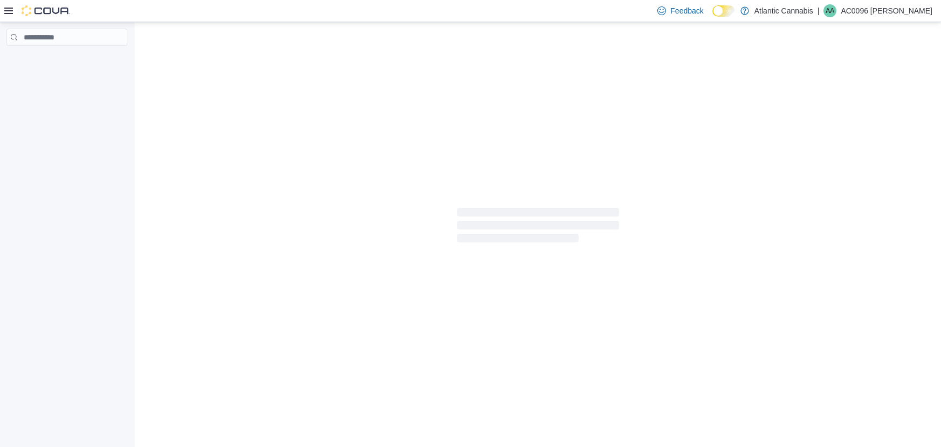  What do you see at coordinates (830, 11) in the screenshot?
I see `div: AC0096 Anstey Larkin` at bounding box center [830, 11].